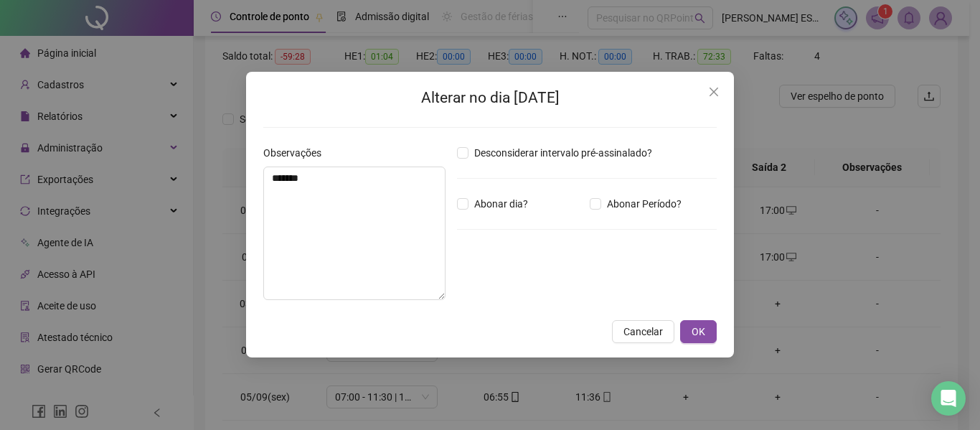 The image size is (980, 430). Describe the element at coordinates (297, 153) in the screenshot. I see `label: Observações` at that location.